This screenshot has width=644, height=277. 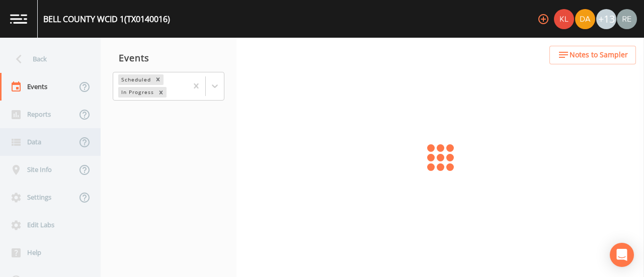 What do you see at coordinates (622, 255) in the screenshot?
I see `div: Open Intercom Messenger` at bounding box center [622, 255].